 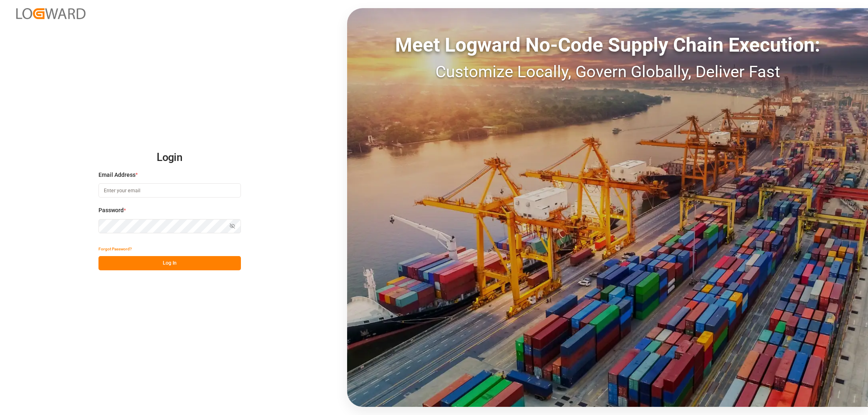 I want to click on button: Forgot Password?, so click(x=115, y=249).